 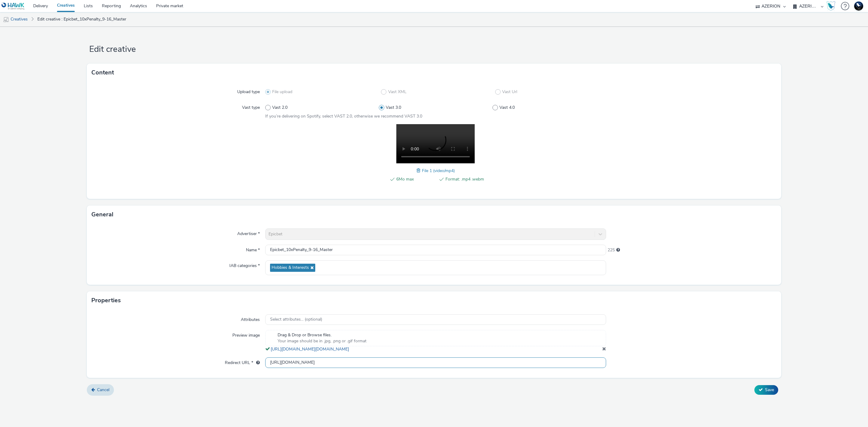 What do you see at coordinates (251, 107) in the screenshot?
I see `label: Vast type` at bounding box center [251, 107].